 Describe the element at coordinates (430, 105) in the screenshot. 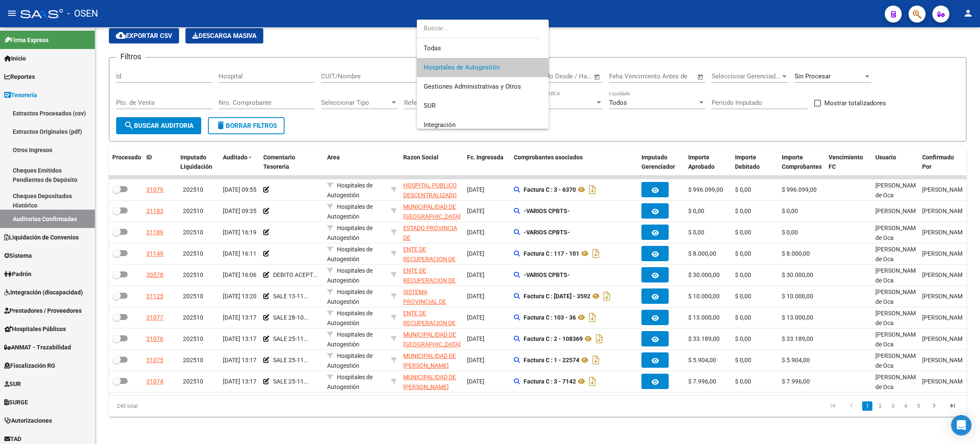

I see `span: SUR` at that location.